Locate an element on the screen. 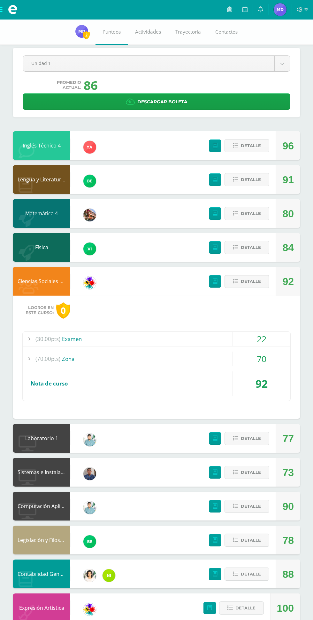 The width and height of the screenshot is (313, 620). img: 90ee13623fa7c5dbc2270dab131931b4.png is located at coordinates (90, 147).